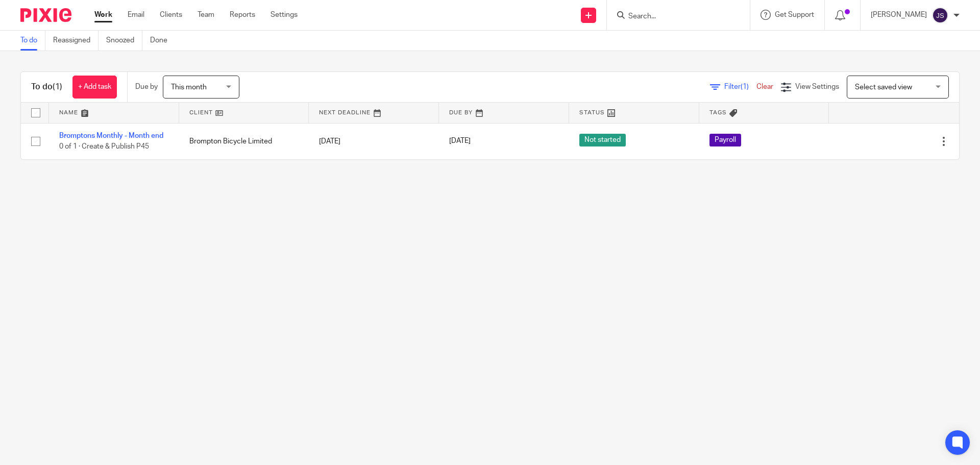  Describe the element at coordinates (33, 40) in the screenshot. I see `a: To do` at that location.